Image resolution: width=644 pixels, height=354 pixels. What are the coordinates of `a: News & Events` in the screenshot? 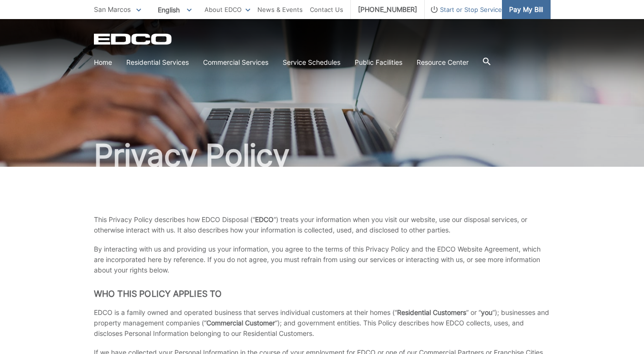 It's located at (280, 9).